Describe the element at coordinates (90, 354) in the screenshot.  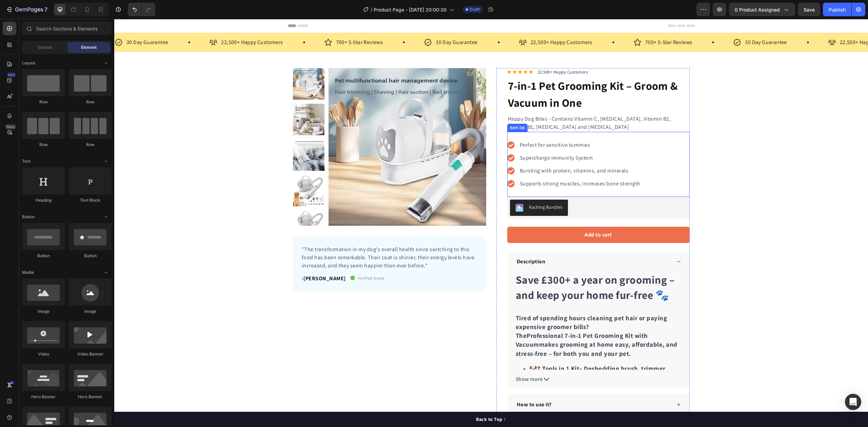
I see `div: Video Banner` at that location.